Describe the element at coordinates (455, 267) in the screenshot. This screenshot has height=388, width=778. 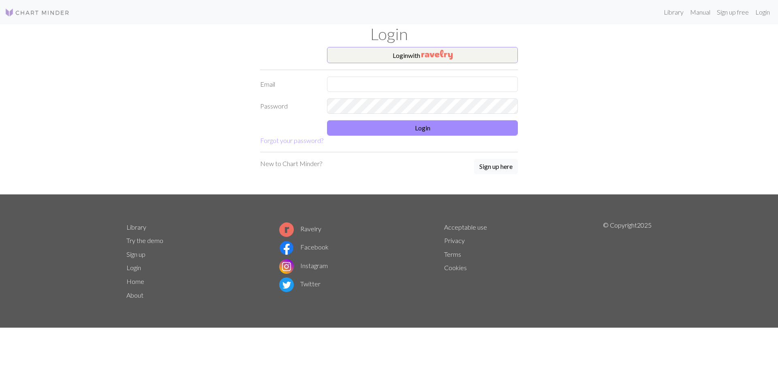
I see `a: Cookies` at that location.